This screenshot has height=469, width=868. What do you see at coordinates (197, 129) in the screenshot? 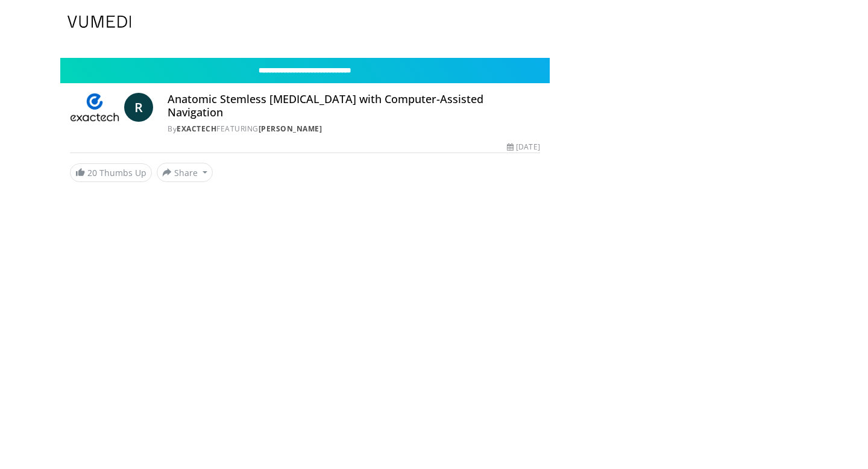
I see `a: Exactech` at bounding box center [197, 129].